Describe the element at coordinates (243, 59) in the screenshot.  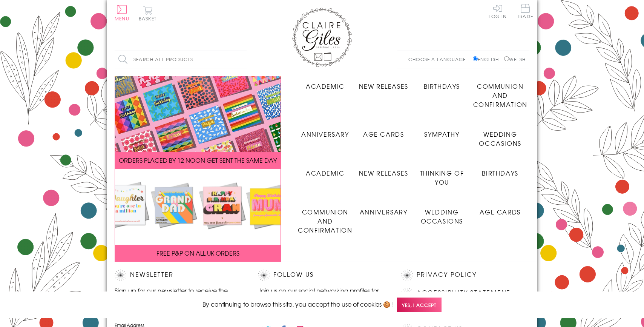
I see `input: Search` at that location.